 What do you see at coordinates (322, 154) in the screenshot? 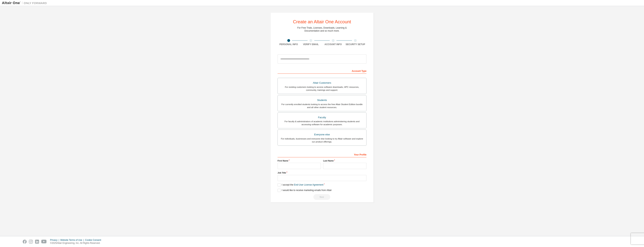
I see `div: Your Profile` at bounding box center [322, 154].